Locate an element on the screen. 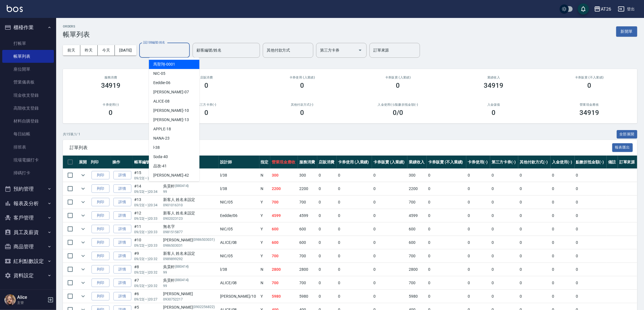 This screenshot has width=644, height=310. h3: 34919 is located at coordinates (111, 86).